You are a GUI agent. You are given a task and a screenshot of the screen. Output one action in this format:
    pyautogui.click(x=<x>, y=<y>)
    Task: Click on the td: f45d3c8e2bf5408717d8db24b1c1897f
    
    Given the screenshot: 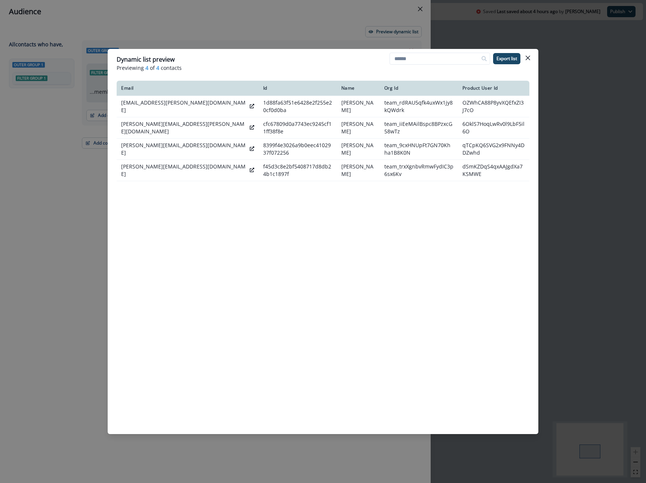 What is the action you would take?
    pyautogui.click(x=298, y=170)
    